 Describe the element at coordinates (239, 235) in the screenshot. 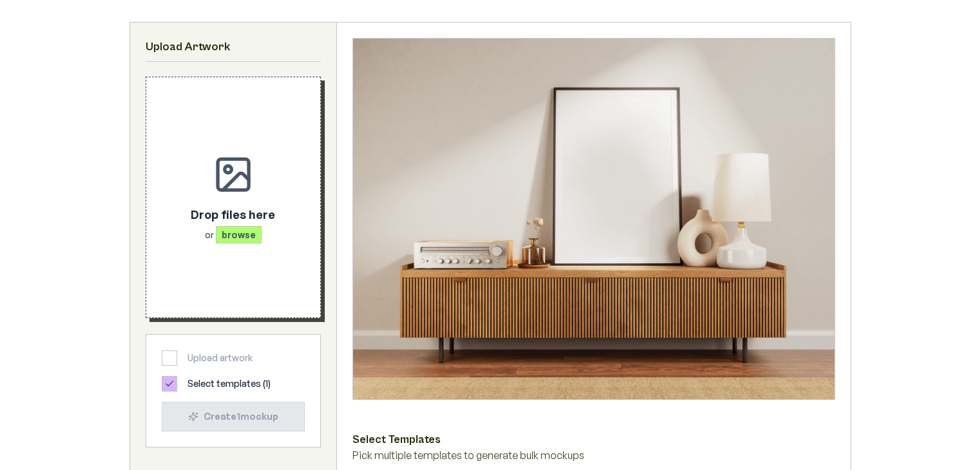

I see `span: browse` at that location.